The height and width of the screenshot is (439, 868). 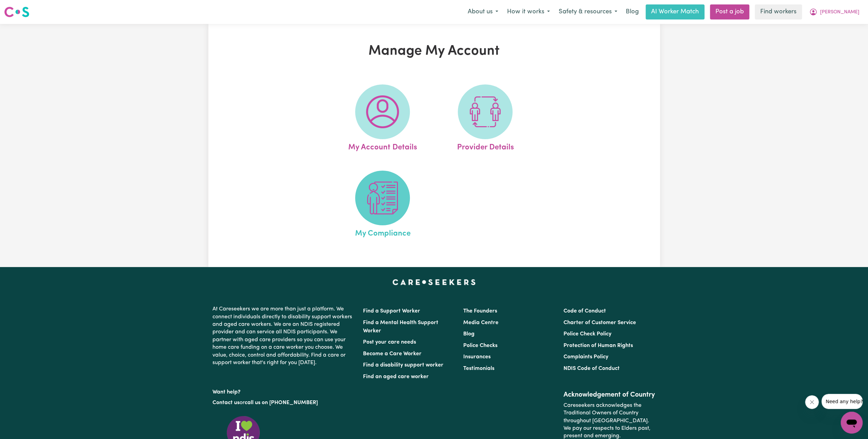 What do you see at coordinates (17, 12) in the screenshot?
I see `a: Careseekers logo` at bounding box center [17, 12].